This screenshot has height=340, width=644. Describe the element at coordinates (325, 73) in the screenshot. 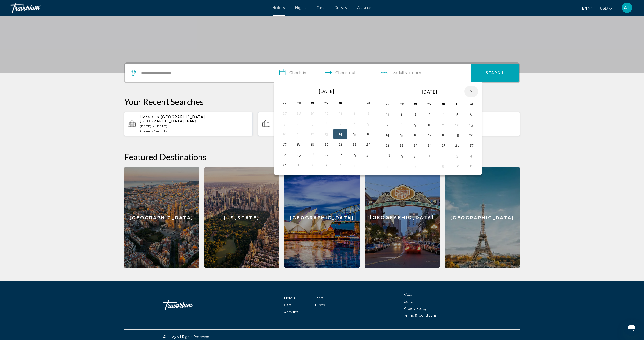

I see `button: Check in and out dates` at that location.